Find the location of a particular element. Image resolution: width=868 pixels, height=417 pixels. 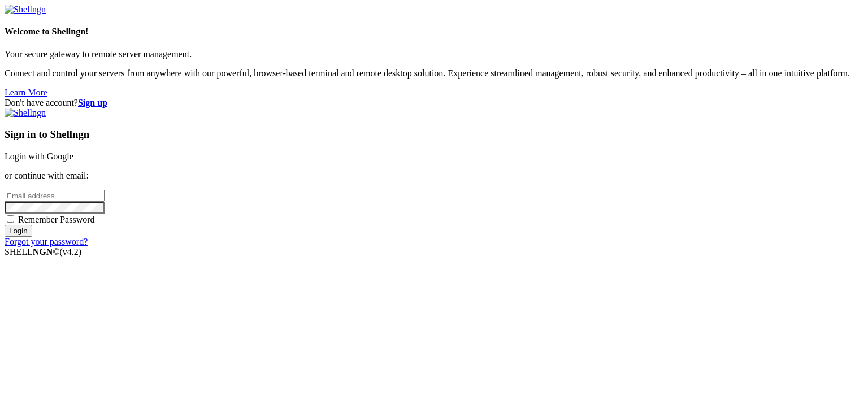

h4: Welcome to Shellngn! is located at coordinates (434, 31).